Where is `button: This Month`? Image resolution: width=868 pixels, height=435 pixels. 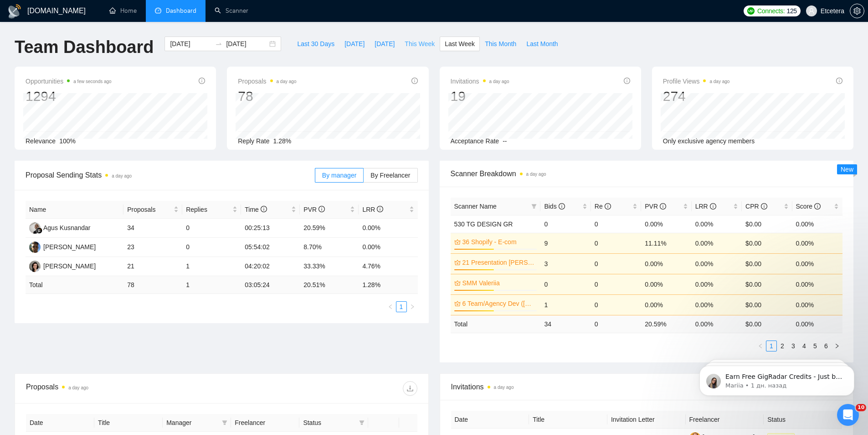
button: This Month is located at coordinates (501, 44).